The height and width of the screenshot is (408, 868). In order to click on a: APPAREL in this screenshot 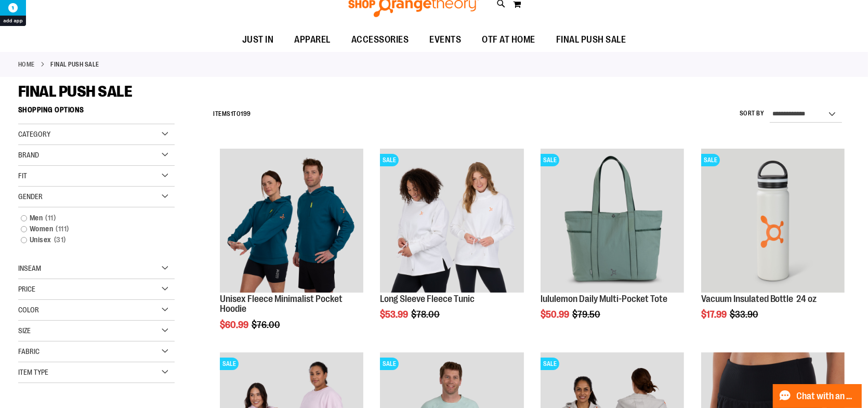, I will do `click(312, 40)`.